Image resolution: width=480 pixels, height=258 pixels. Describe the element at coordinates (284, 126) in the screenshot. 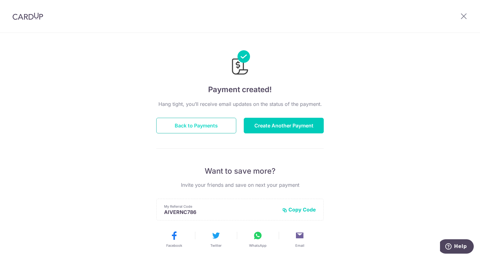

I see `button: Create Another Payment` at that location.